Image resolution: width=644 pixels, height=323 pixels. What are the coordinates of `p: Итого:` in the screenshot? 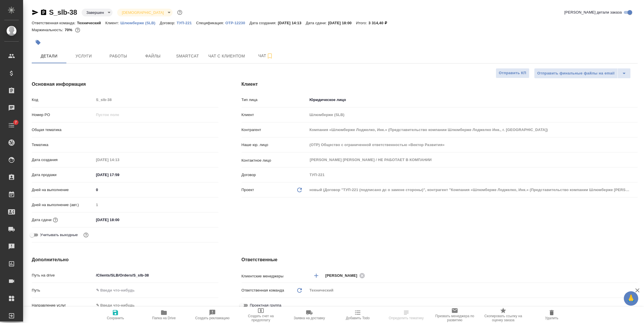 It's located at (362, 23).